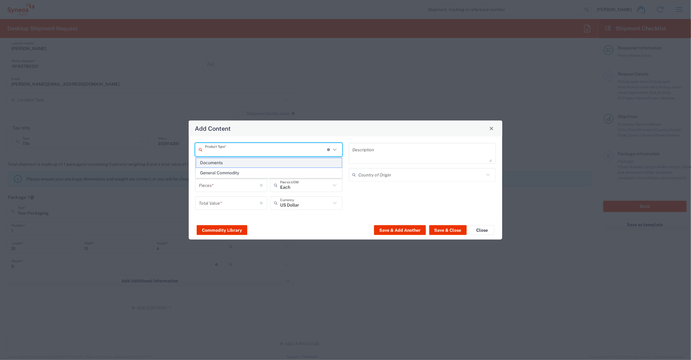  I want to click on button: Save & Close, so click(448, 230).